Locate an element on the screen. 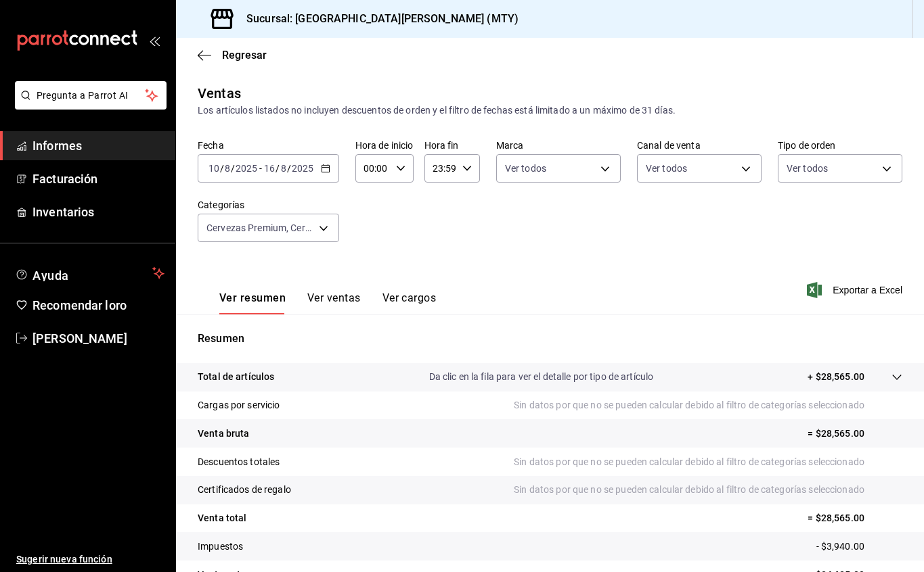 This screenshot has height=572, width=924. font: Exportar a Excel is located at coordinates (867, 291).